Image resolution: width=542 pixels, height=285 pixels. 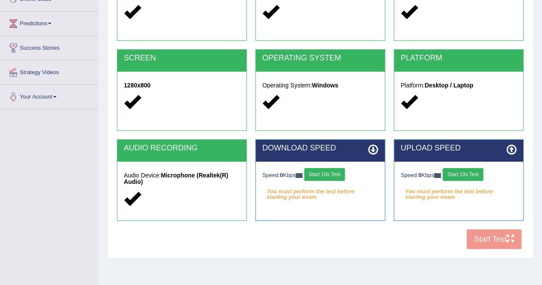 I want to click on h5: Audio Device:, so click(x=182, y=179).